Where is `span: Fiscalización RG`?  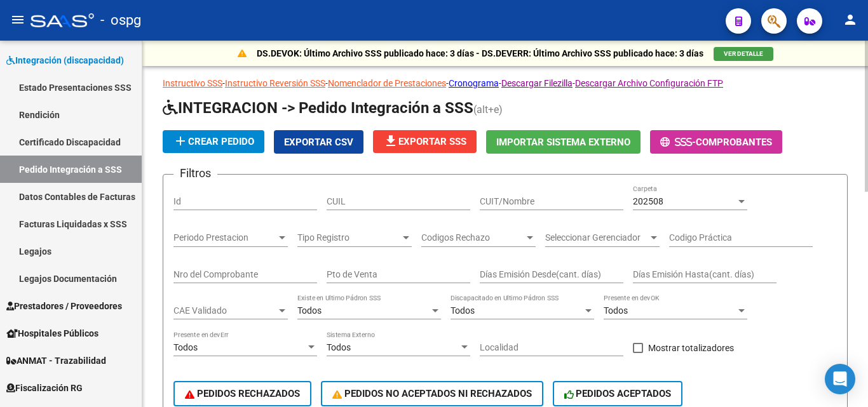 span: Fiscalización RG is located at coordinates (45, 388).